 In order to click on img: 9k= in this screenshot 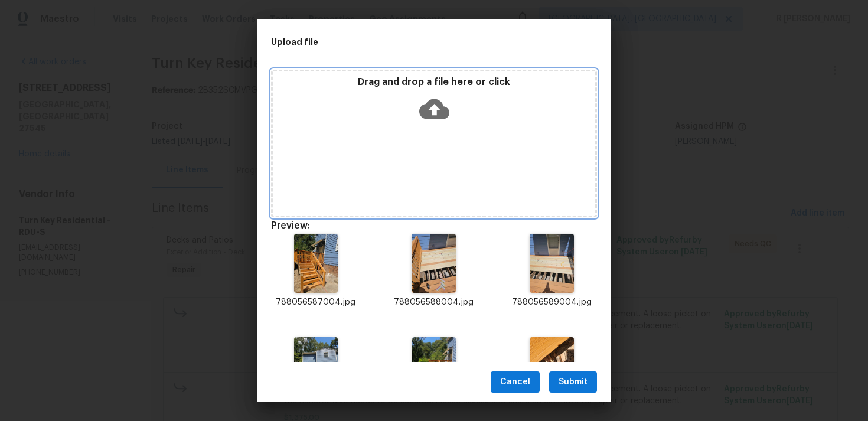, I will do `click(551, 367)`.